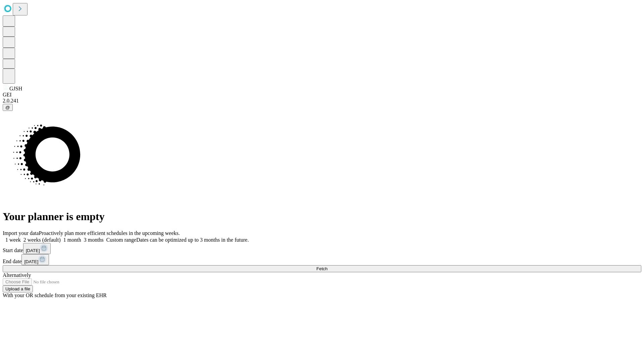 The width and height of the screenshot is (644, 363). What do you see at coordinates (322, 268) in the screenshot?
I see `button: Fetch` at bounding box center [322, 268].